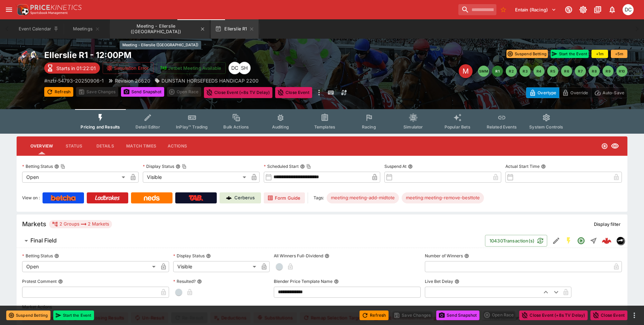 This screenshot has width=644, height=325. What do you see at coordinates (319, 198) in the screenshot?
I see `label: Tags:` at bounding box center [319, 198].